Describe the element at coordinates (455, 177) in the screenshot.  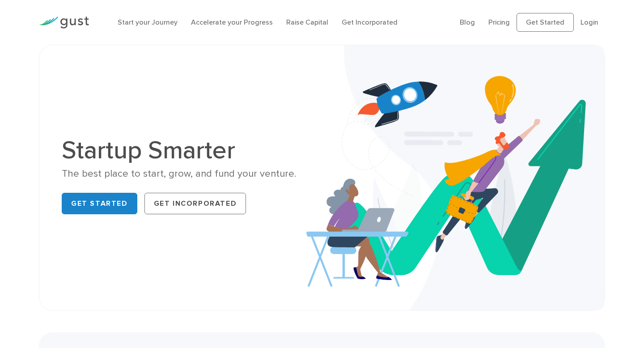
I see `img: Startup Smarter Hero` at that location.